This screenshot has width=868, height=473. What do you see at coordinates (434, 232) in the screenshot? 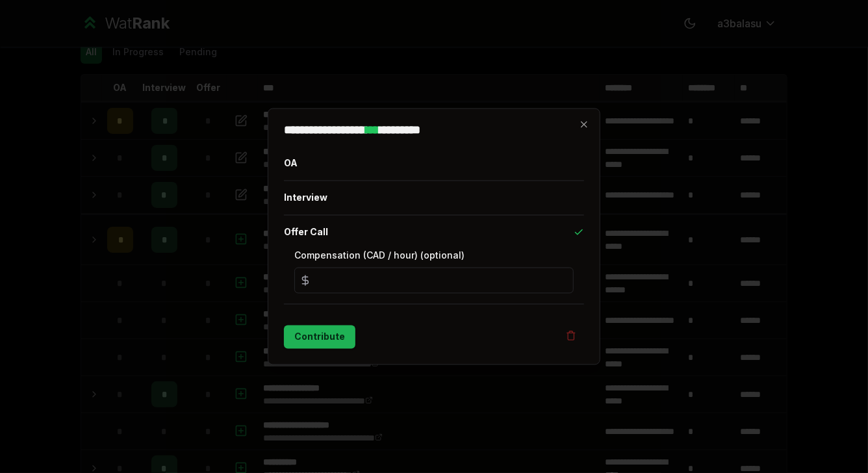
I see `button: Offer Call` at bounding box center [434, 232].